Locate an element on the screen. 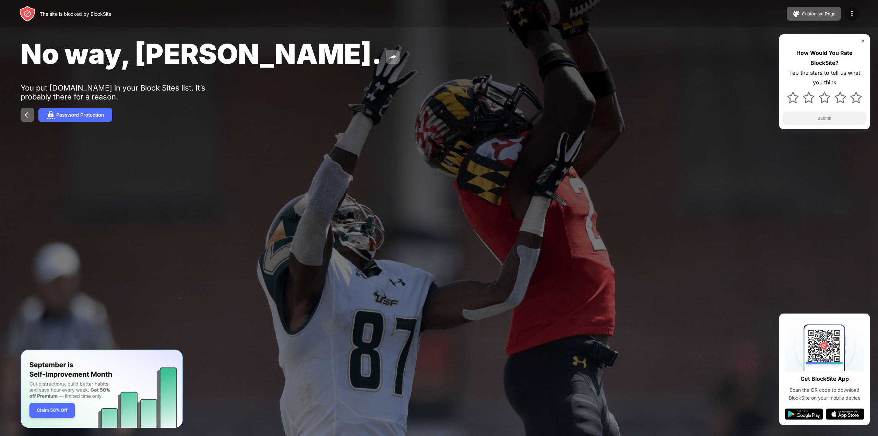 The height and width of the screenshot is (436, 878). img: menu-icon.svg is located at coordinates (852, 14).